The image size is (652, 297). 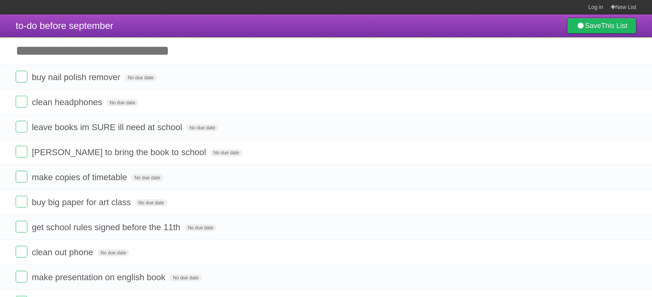 I want to click on span: buy big paper for art class, so click(x=82, y=202).